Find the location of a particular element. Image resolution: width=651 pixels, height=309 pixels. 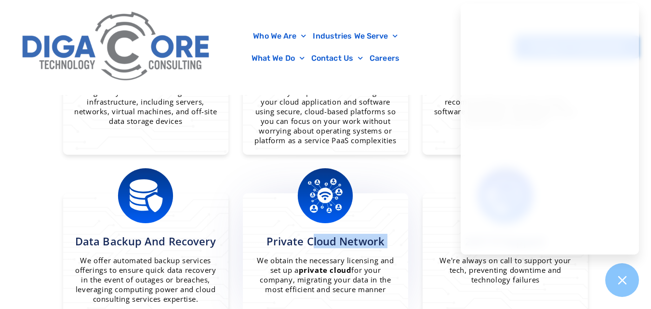

p: We're always on call to support your tech, preventing downtime and technology failures is located at coordinates (505, 270).